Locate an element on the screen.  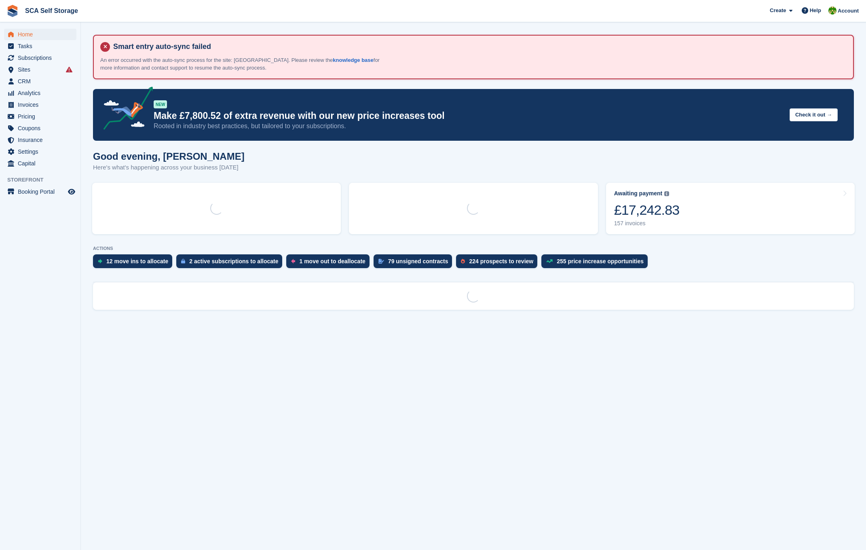
span: Create is located at coordinates (778, 11).